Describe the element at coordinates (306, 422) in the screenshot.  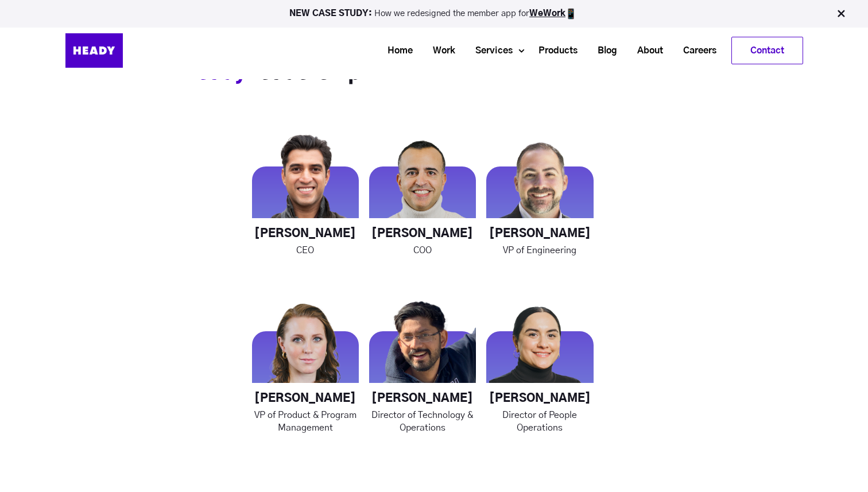
I see `p: VP of Product & Program Management` at that location.